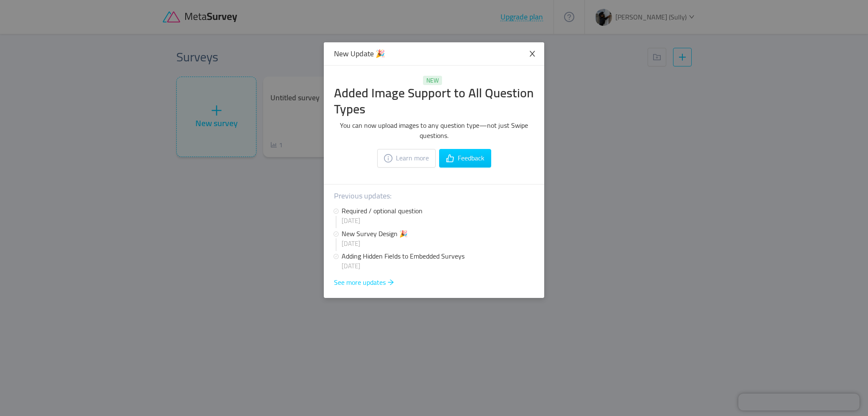 Image resolution: width=868 pixels, height=416 pixels. I want to click on div: Previous updates:, so click(434, 195).